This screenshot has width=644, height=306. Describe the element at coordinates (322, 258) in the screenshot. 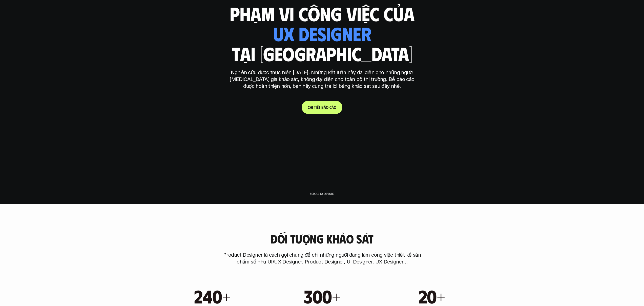

I see `p: Product Designer là cách gọi chung để chỉ những người đang làm công việc thiết kế sản phẩm số như...` at that location.